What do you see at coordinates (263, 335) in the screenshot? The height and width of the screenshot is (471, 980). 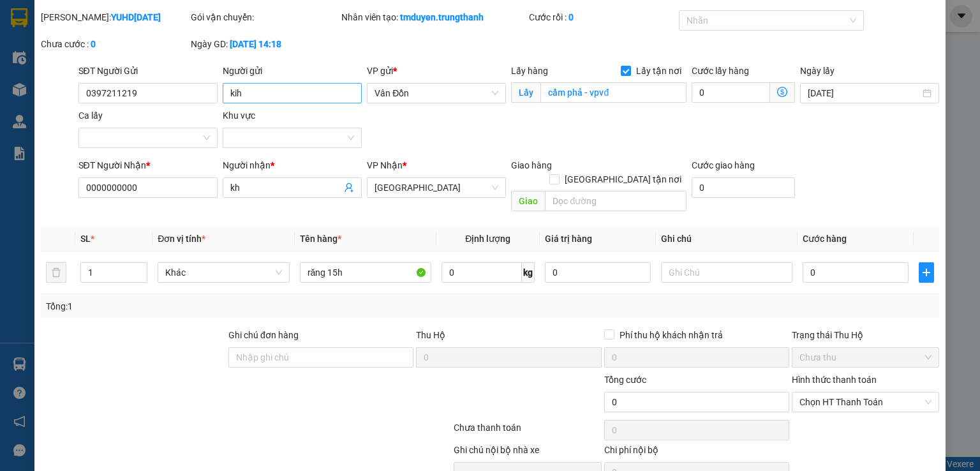 I see `label: Ghi chú đơn hàng` at bounding box center [263, 335].